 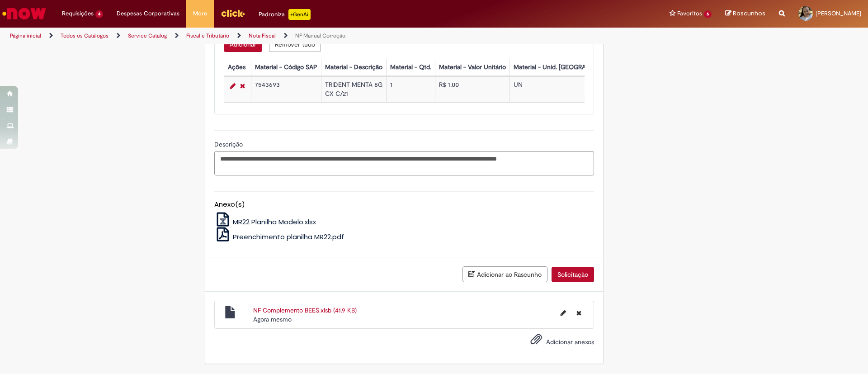 What do you see at coordinates (279, 236) in the screenshot?
I see `a: Preenchimento planilha MR22.pdf` at bounding box center [279, 236].